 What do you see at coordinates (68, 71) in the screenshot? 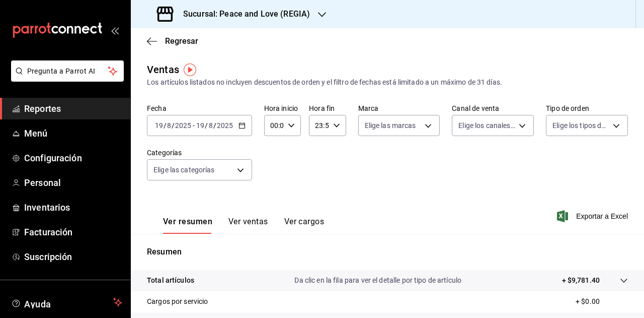
I see `button: Pregunta a Parrot AI` at bounding box center [68, 71].